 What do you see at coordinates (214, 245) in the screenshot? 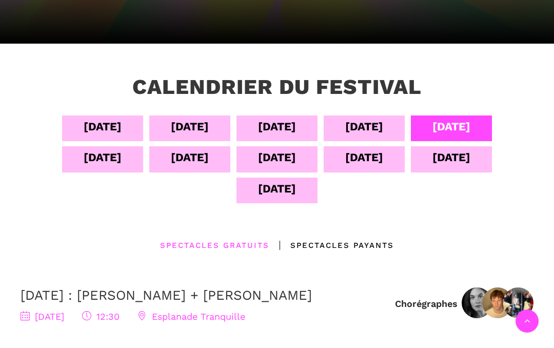
I see `div: Spectacles gratuits` at bounding box center [214, 245].